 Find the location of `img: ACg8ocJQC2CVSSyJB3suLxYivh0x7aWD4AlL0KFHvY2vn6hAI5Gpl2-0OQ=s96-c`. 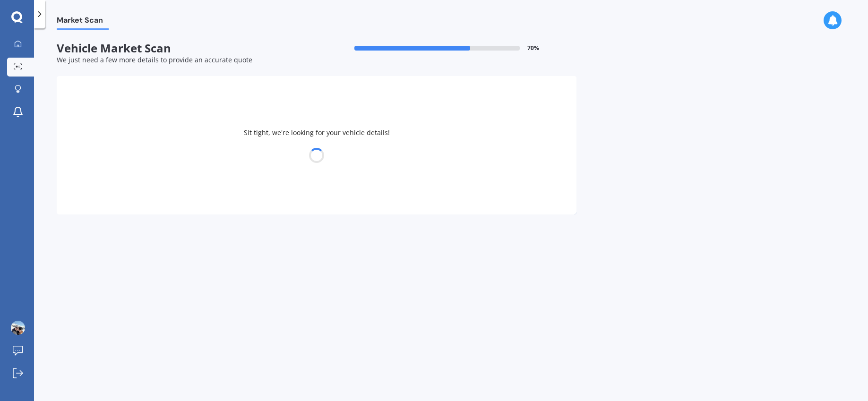

img: ACg8ocJQC2CVSSyJB3suLxYivh0x7aWD4AlL0KFHvY2vn6hAI5Gpl2-0OQ=s96-c is located at coordinates (18, 328).